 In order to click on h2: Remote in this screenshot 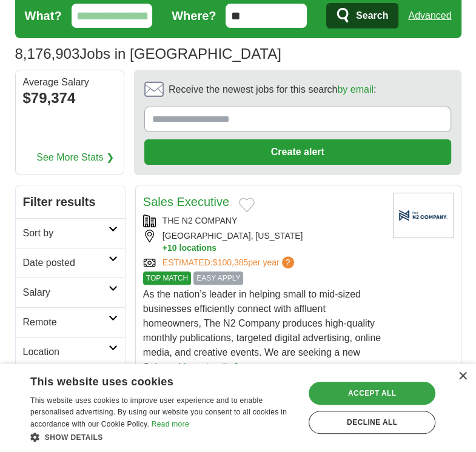, I will do `click(66, 323)`.